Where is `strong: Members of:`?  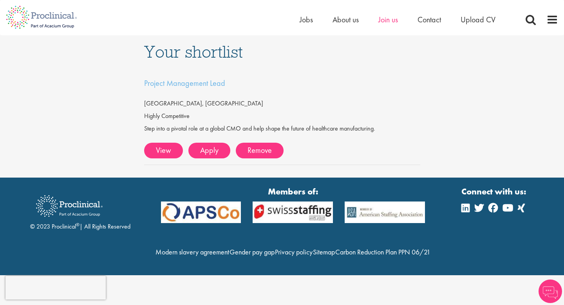 strong: Members of: is located at coordinates (293, 191).